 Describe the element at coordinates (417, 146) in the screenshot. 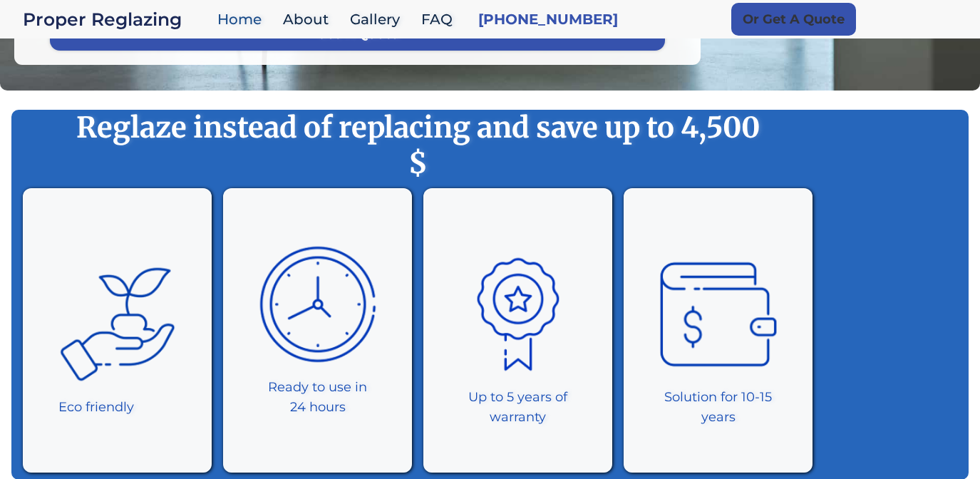

I see `strong: Reglaze instead of replacing and save up to 4,500 $` at that location.